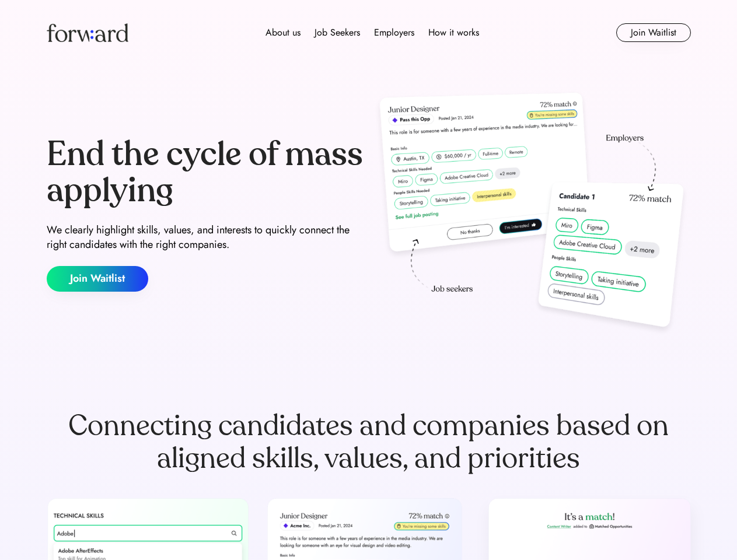 The image size is (737, 560). I want to click on img: Forward logo, so click(87, 33).